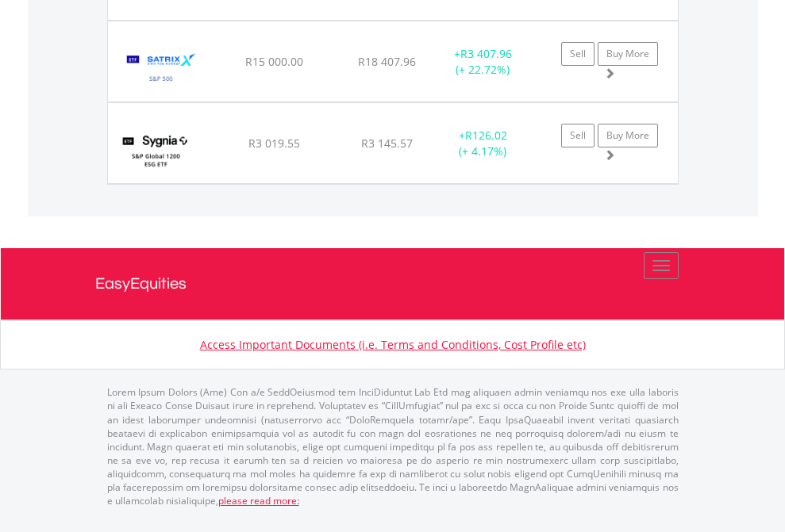  Describe the element at coordinates (393, 446) in the screenshot. I see `p: Lorem Ipsum Dolors (Ame) Con a/e SeddOeiusmod tem InciDiduntut Lab Etd mag aliquaen admin veniamq...` at that location.